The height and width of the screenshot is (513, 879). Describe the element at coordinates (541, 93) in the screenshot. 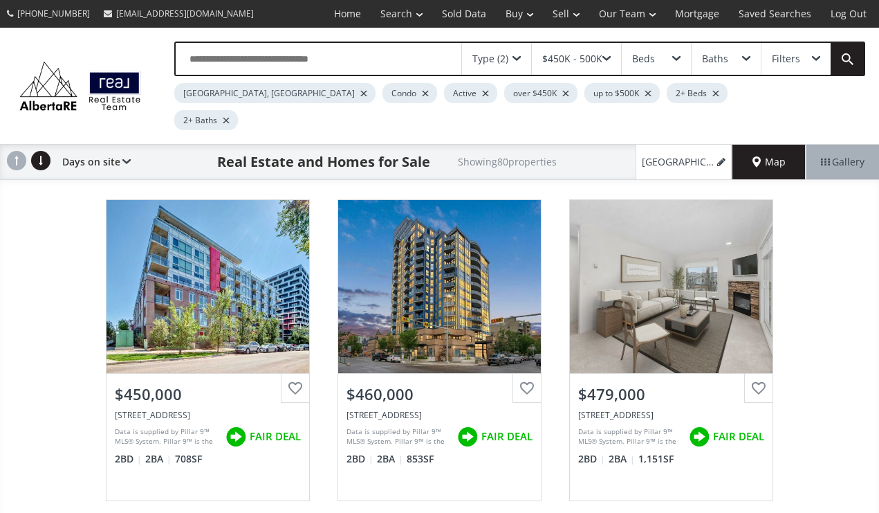

I see `div: over $450K` at that location.